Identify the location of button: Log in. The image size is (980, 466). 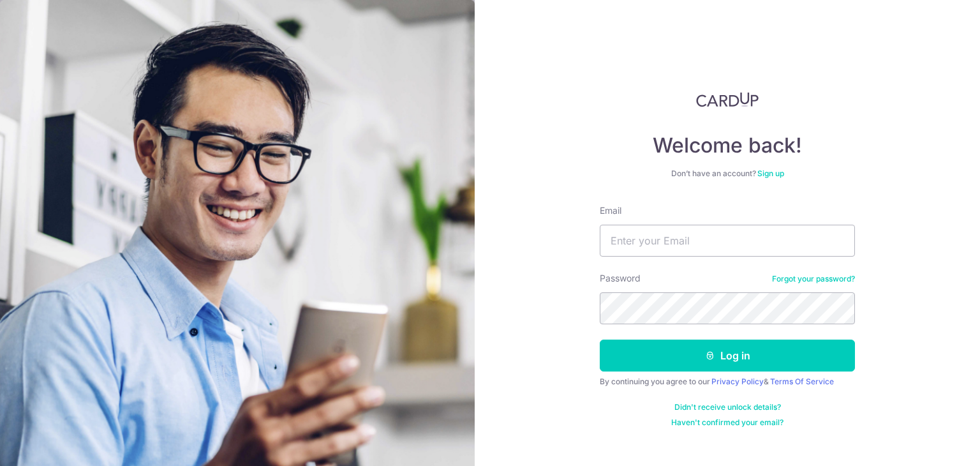
(727, 356).